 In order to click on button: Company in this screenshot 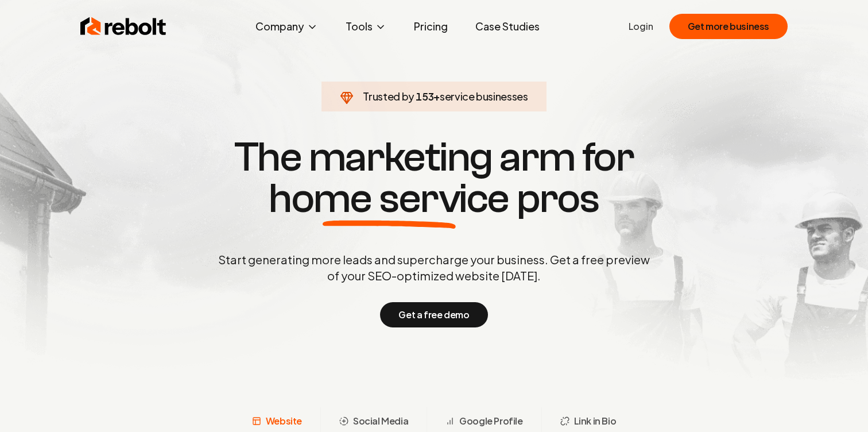, I will do `click(286, 26)`.